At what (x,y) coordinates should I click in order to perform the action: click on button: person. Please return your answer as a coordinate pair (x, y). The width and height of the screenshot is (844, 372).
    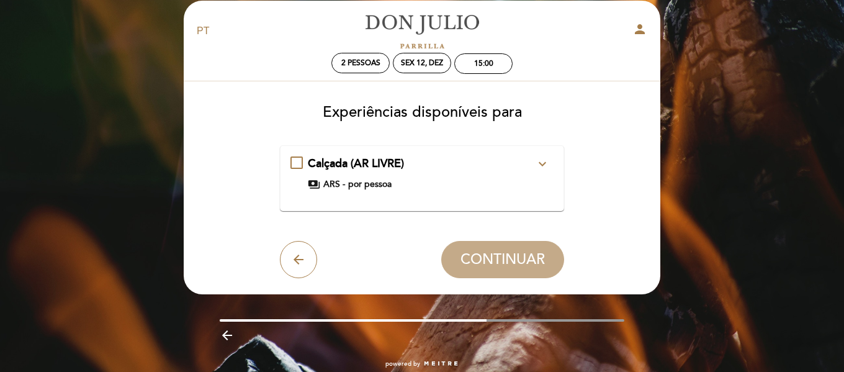
    Looking at the image, I should click on (640, 31).